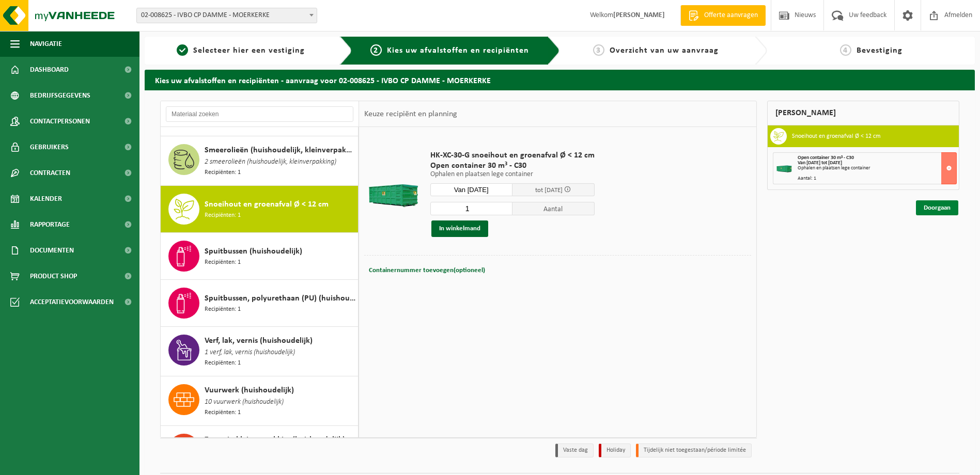 Image resolution: width=980 pixels, height=475 pixels. What do you see at coordinates (512, 175) in the screenshot?
I see `p: Ophalen en plaatsen lege container` at bounding box center [512, 175].